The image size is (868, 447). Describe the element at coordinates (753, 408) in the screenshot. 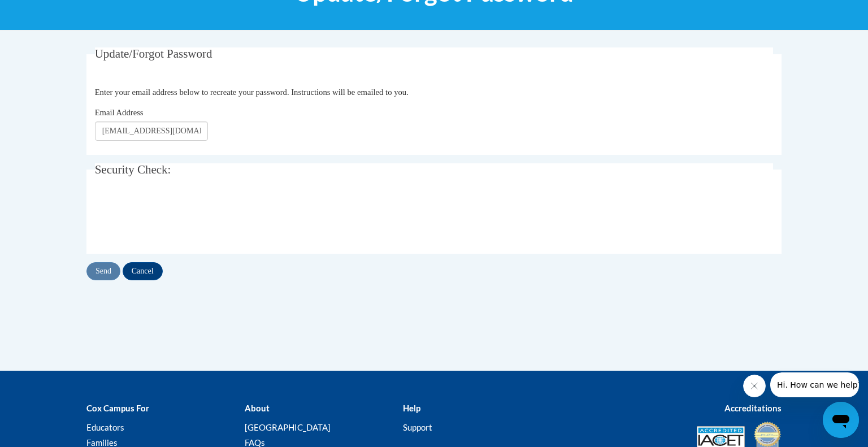

I see `b: Accreditations` at that location.